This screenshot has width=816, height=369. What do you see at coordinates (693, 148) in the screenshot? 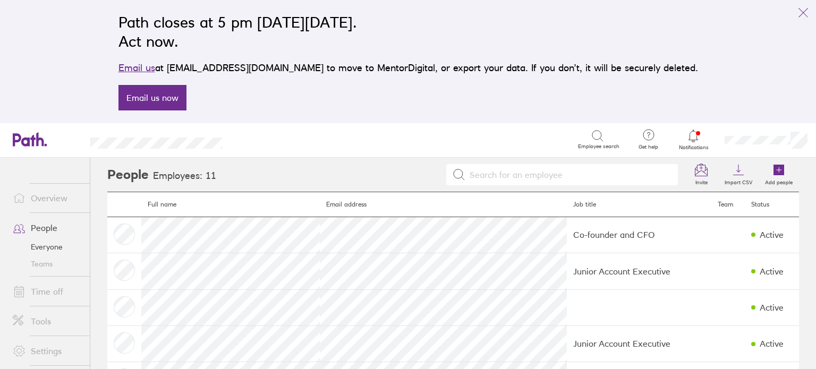
I see `span: Notifications` at bounding box center [693, 148].